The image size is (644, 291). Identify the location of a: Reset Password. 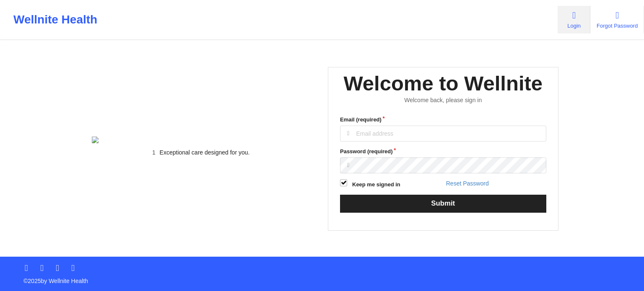
(468, 183).